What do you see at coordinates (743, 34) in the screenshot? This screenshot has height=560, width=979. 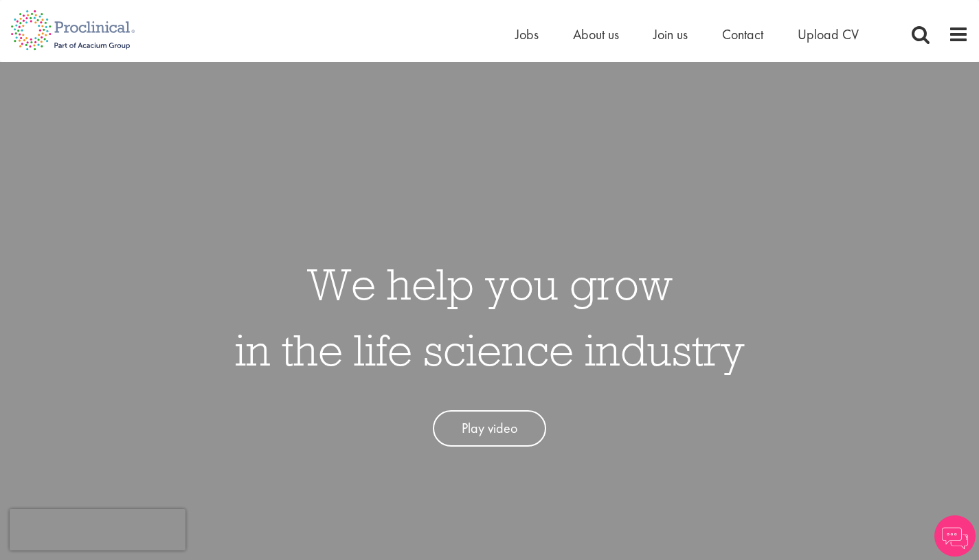 I see `span: Contact` at bounding box center [743, 34].